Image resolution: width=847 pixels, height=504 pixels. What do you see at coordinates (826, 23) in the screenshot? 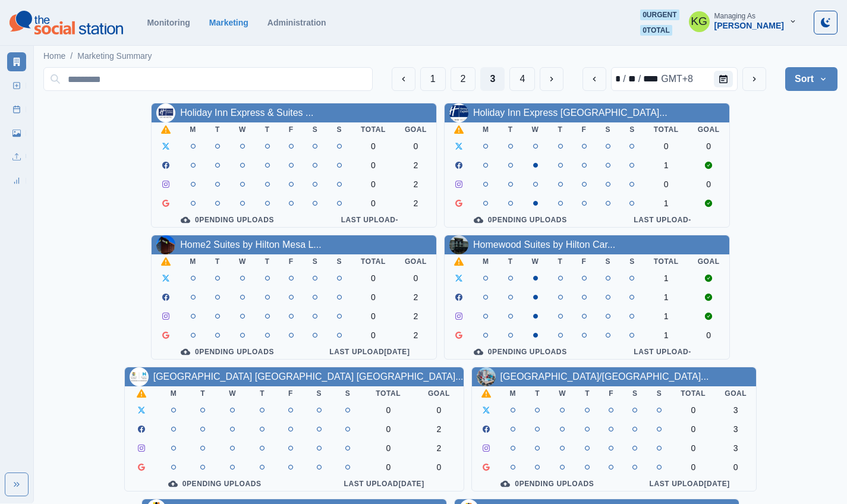
I see `button: Toggle Mode` at bounding box center [826, 23].